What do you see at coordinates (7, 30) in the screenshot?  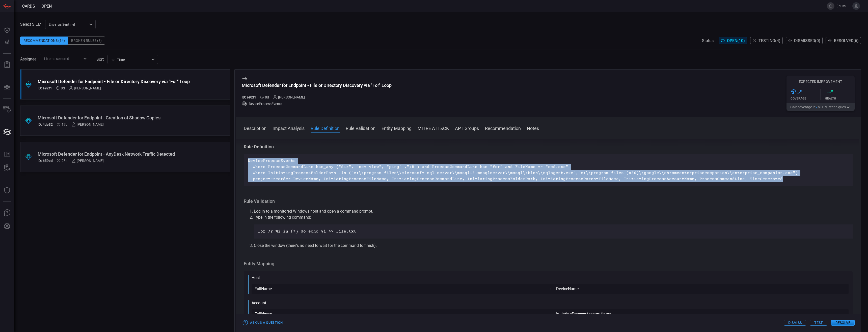 I see `button: Dashboard` at bounding box center [7, 30].